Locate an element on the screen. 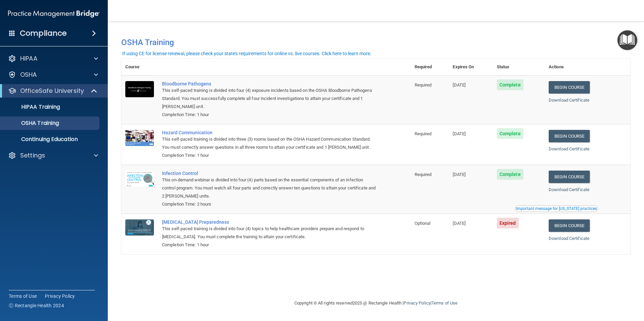 The width and height of the screenshot is (644, 321). img: PMB logo is located at coordinates (54, 14).